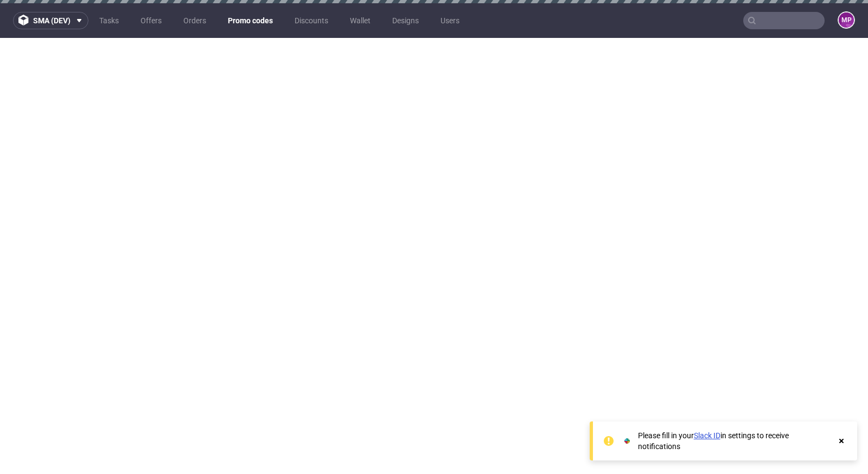 The image size is (868, 474). What do you see at coordinates (250, 21) in the screenshot?
I see `a: Promo codes` at bounding box center [250, 21].